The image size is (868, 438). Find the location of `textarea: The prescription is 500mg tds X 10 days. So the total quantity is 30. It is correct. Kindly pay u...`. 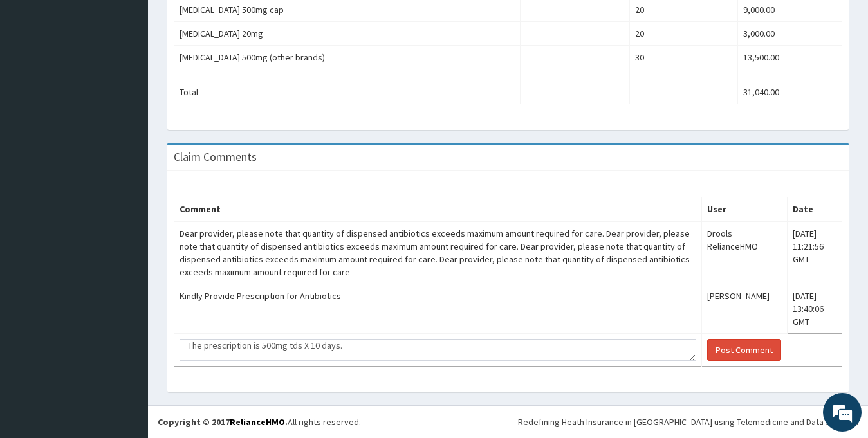

textarea: The prescription is 500mg tds X 10 days. So the total quantity is 30. It is correct. Kindly pay u... is located at coordinates (438, 350).